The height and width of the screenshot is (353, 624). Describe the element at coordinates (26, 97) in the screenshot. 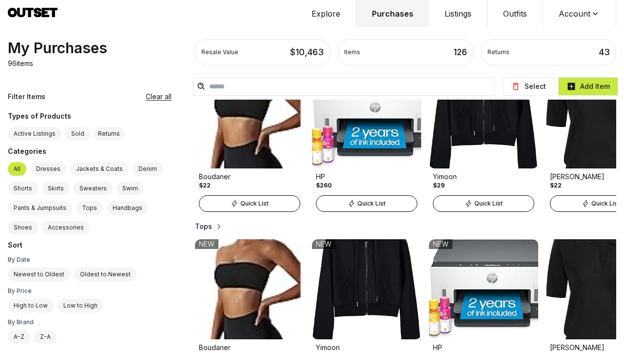

I see `div: Filter Items` at that location.